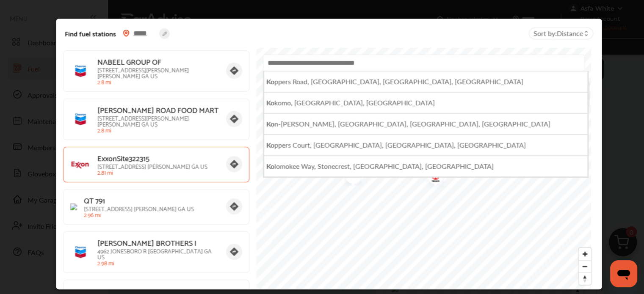  What do you see at coordinates (584, 254) in the screenshot?
I see `span: Zoom in` at bounding box center [584, 254].